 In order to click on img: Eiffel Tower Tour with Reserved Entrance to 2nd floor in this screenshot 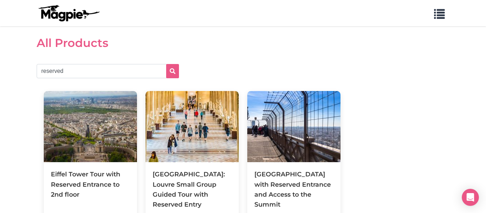, I will do `click(90, 127)`.